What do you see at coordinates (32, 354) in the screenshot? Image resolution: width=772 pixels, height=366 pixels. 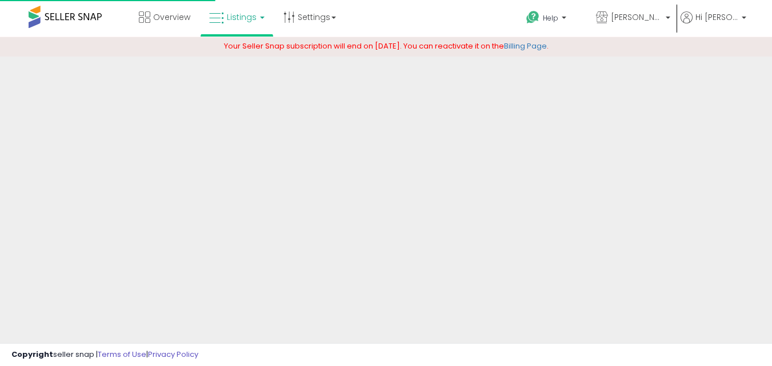 I see `strong: Copyright` at bounding box center [32, 354].